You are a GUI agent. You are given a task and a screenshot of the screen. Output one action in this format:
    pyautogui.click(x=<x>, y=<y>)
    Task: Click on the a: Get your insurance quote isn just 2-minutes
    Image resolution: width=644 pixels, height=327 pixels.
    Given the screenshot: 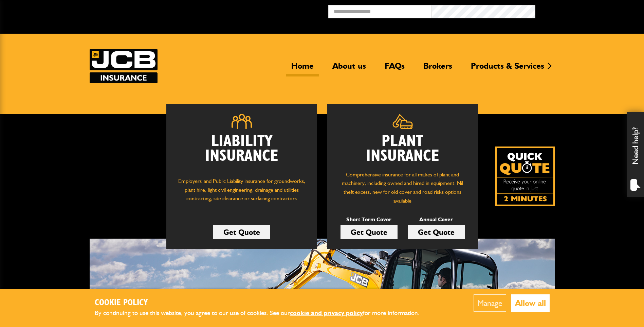 What is the action you would take?
    pyautogui.click(x=525, y=176)
    